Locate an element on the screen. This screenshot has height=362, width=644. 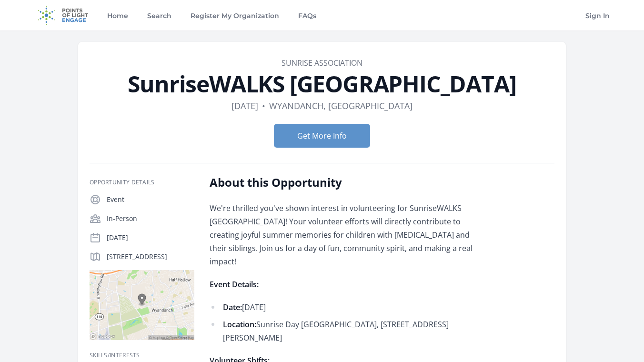
img: Map is located at coordinates (142, 304).